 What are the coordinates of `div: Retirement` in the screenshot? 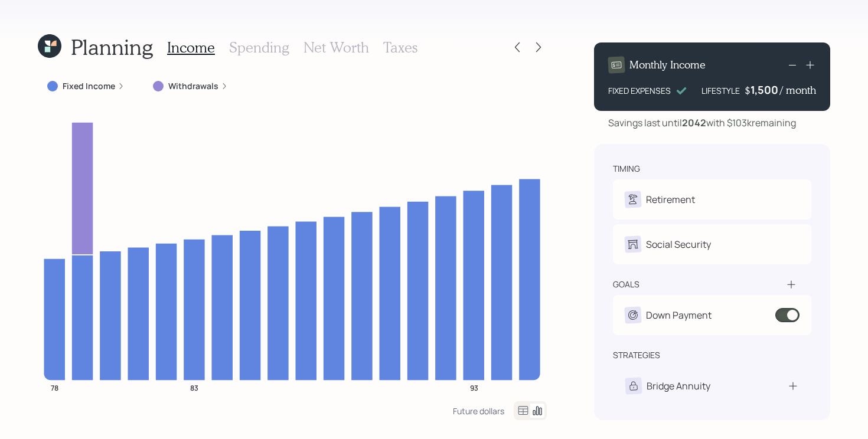 It's located at (670, 200).